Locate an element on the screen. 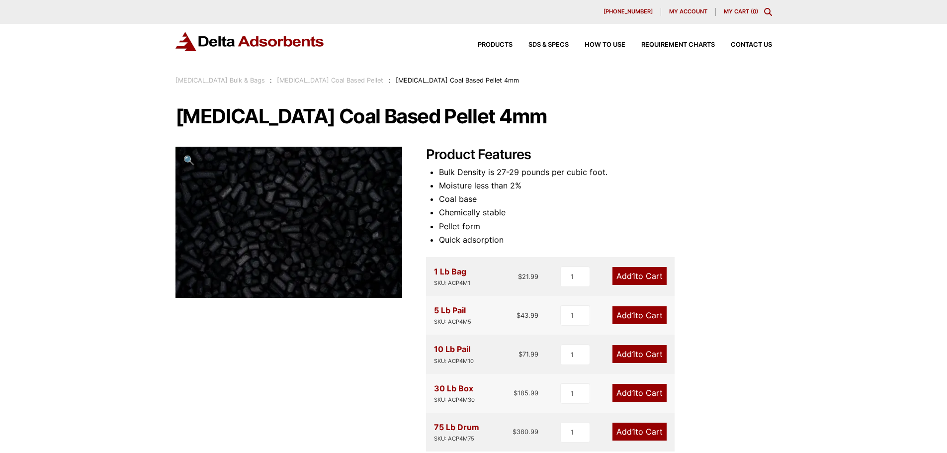 The height and width of the screenshot is (453, 947). span: Products is located at coordinates (495, 45).